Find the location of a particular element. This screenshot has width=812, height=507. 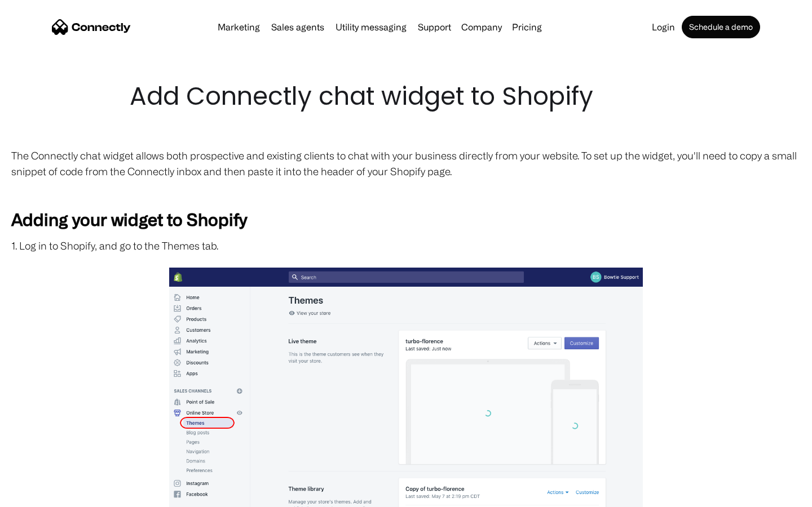

p: 1. Log in to Shopify, and go to the Themes tab. is located at coordinates (406, 246).